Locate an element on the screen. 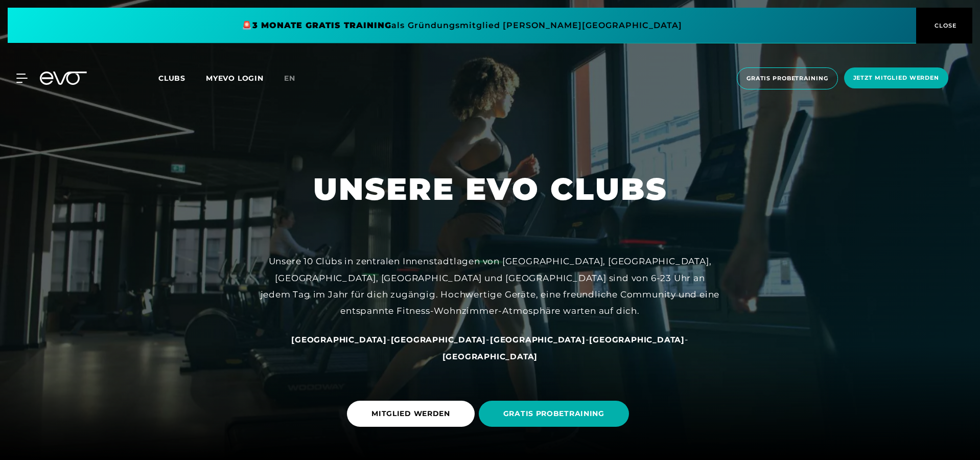 The width and height of the screenshot is (980, 460). a: Clubs is located at coordinates (182, 78).